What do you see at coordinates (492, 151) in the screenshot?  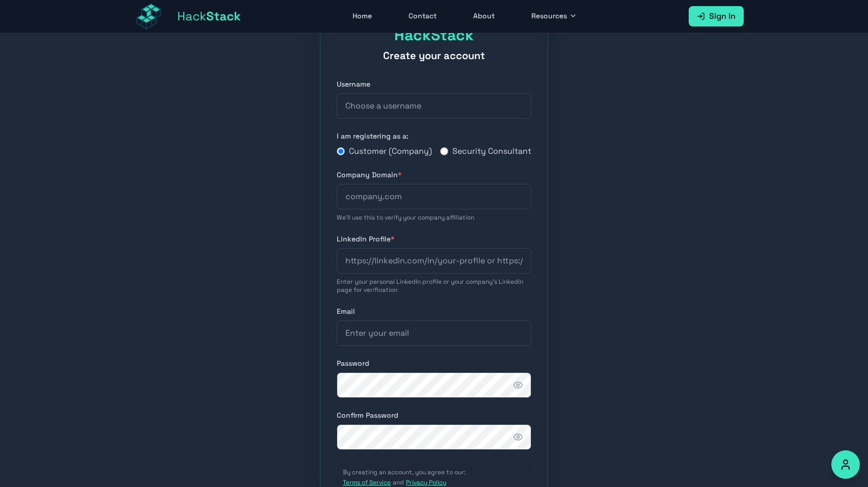 I see `span: Security Consultant` at bounding box center [492, 151].